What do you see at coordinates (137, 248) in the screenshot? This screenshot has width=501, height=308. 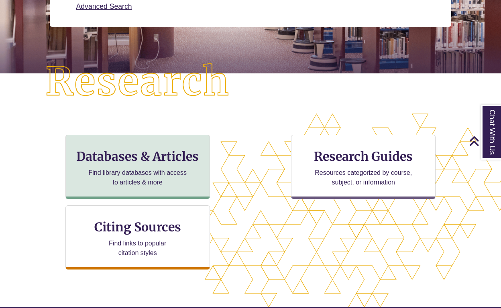 I see `p: Find links to popular citation styles` at bounding box center [137, 248].